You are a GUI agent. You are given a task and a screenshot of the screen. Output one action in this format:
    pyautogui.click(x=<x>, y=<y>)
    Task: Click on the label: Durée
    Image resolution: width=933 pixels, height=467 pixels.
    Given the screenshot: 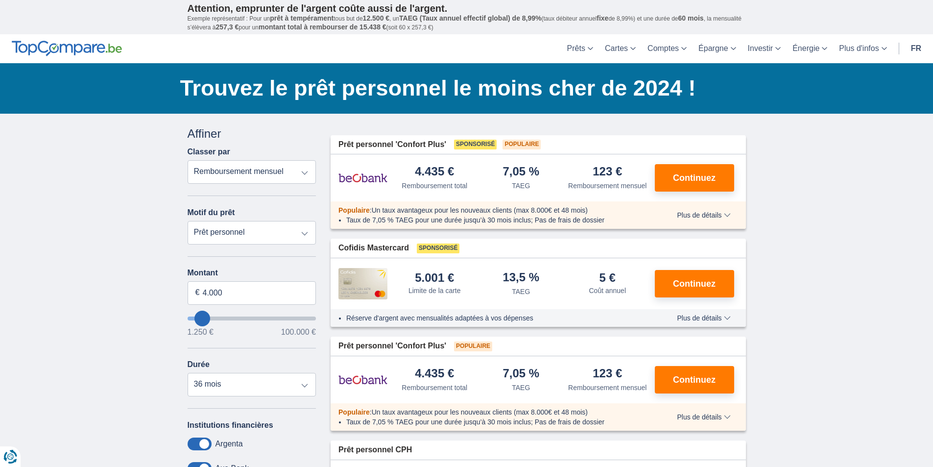 What is the action you would take?
    pyautogui.click(x=198, y=364)
    